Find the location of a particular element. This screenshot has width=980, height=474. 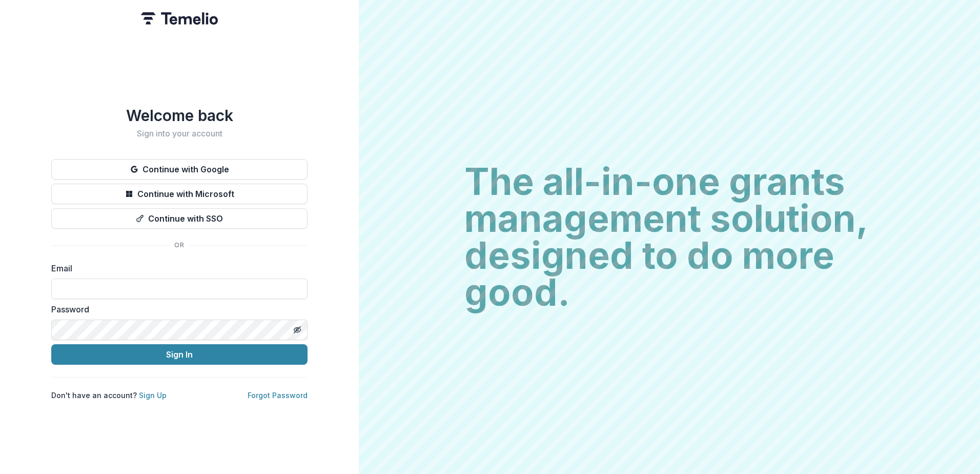

button: Continue with Google is located at coordinates (179, 169).